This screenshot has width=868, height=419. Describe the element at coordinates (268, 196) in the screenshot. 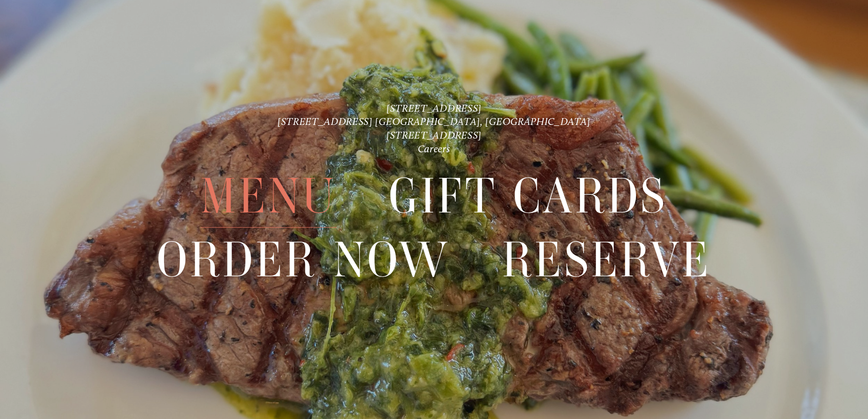

I see `a: Menu` at that location.